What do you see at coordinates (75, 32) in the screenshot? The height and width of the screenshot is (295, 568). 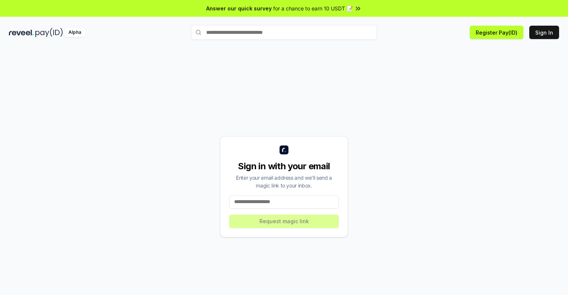 I see `div: Alpha` at bounding box center [75, 32].